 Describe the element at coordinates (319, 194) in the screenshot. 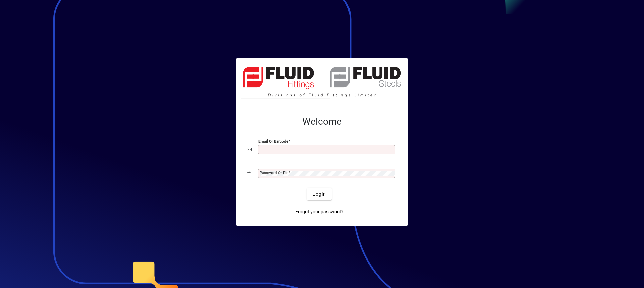

I see `span: Login` at that location.